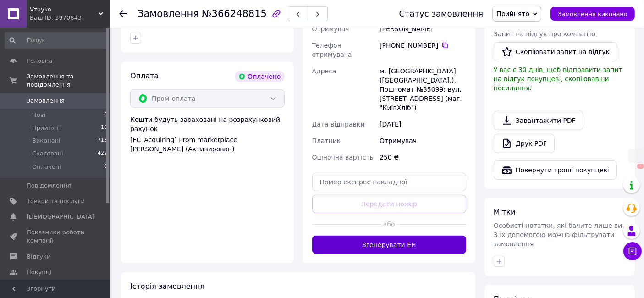 Image resolution: width=644 pixels, height=298 pixels. I want to click on span: Телефон отримувача, so click(332, 50).